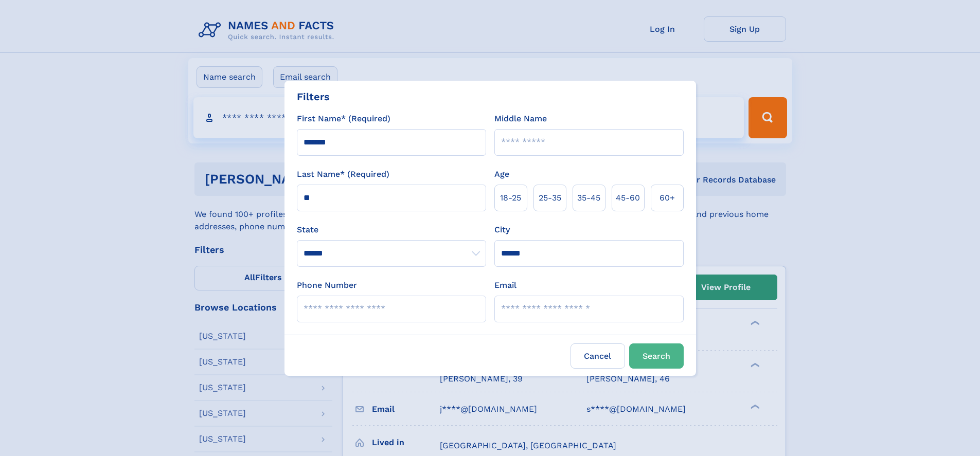  What do you see at coordinates (327, 285) in the screenshot?
I see `label: Phone Number` at bounding box center [327, 285].